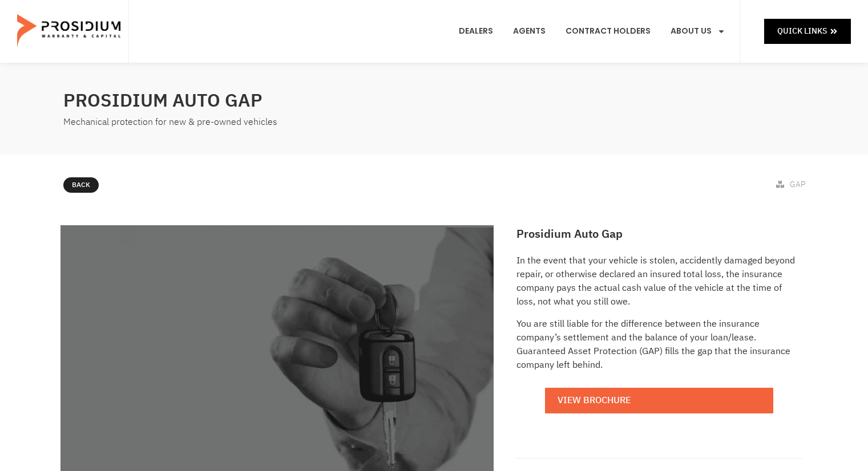  I want to click on div: Mechanical protection for new & pre-owned vehicles, so click(246, 122).